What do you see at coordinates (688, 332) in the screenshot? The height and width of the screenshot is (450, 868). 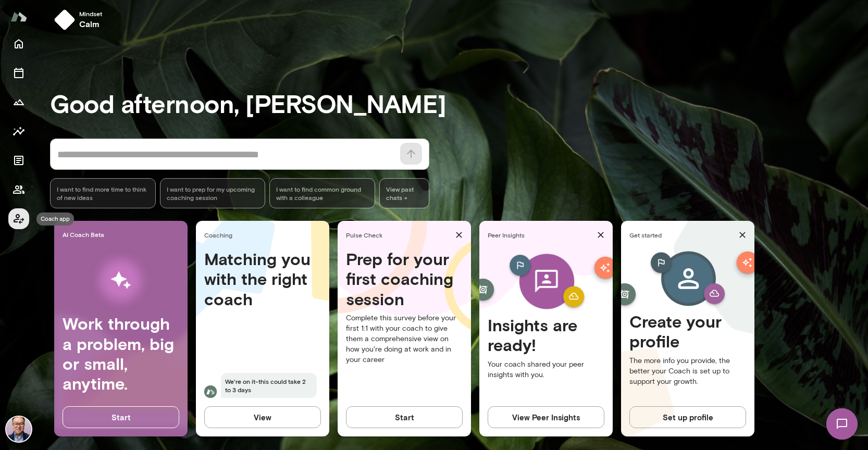 I see `h4: Create your profile` at bounding box center [688, 332].